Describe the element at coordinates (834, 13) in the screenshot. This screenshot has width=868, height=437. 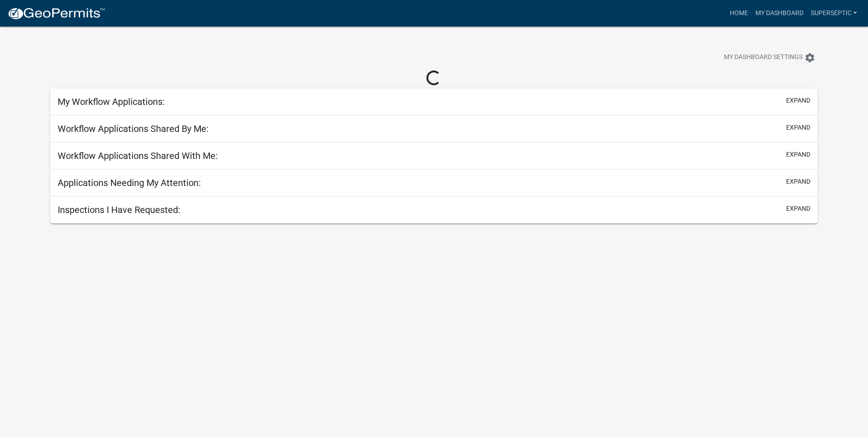
I see `a: SuperSeptic` at that location.